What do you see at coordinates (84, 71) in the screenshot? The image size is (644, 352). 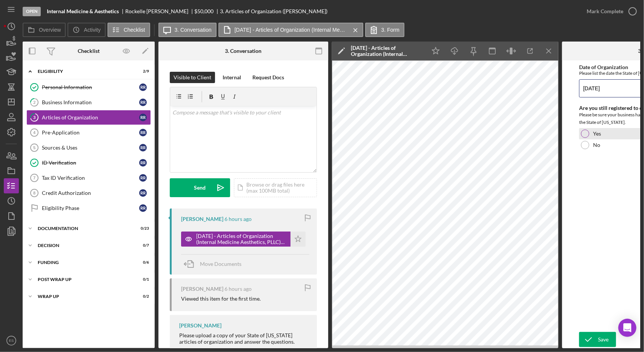 I see `div: Eligibility` at bounding box center [84, 71].